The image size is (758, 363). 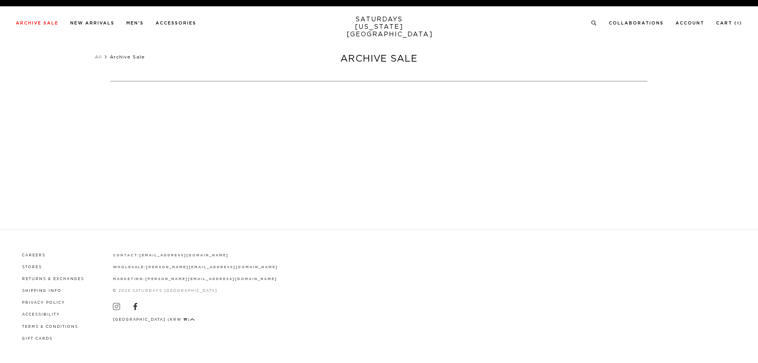 I want to click on a: Accessibility, so click(x=41, y=314).